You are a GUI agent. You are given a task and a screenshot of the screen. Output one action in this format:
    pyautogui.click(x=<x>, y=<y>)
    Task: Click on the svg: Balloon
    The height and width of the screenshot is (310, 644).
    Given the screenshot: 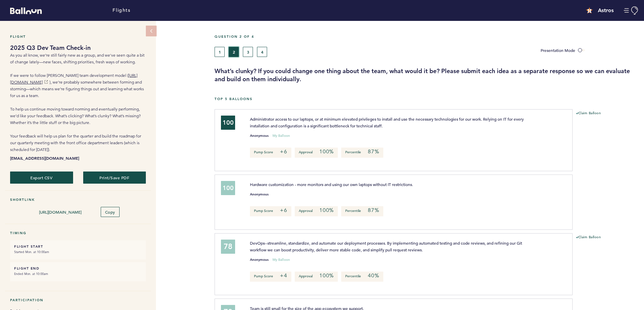 What is the action you would take?
    pyautogui.click(x=26, y=11)
    